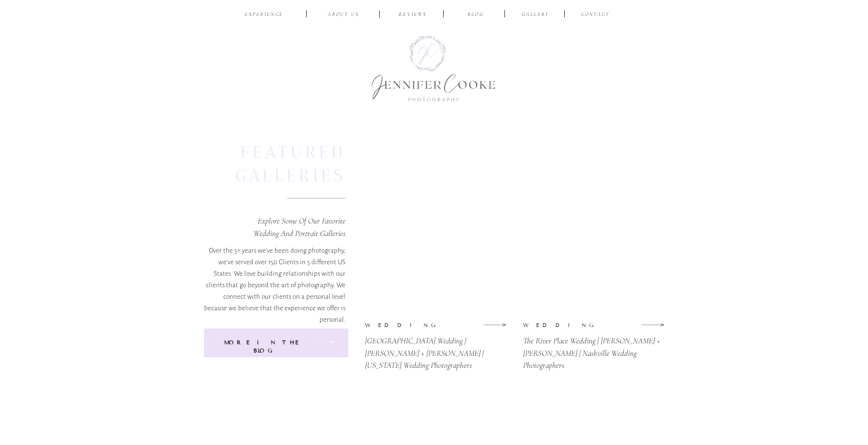  What do you see at coordinates (264, 15) in the screenshot?
I see `a: EXPERIENCE` at bounding box center [264, 15].